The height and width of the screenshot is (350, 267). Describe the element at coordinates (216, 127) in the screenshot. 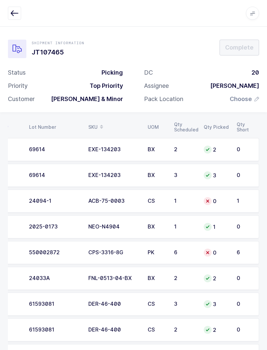

I see `div: Qty Picked` at that location.